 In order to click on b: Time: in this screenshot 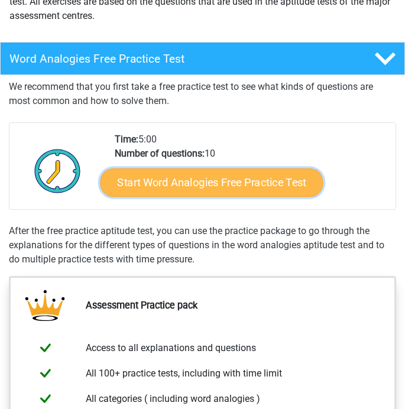, I will do `click(126, 139)`.